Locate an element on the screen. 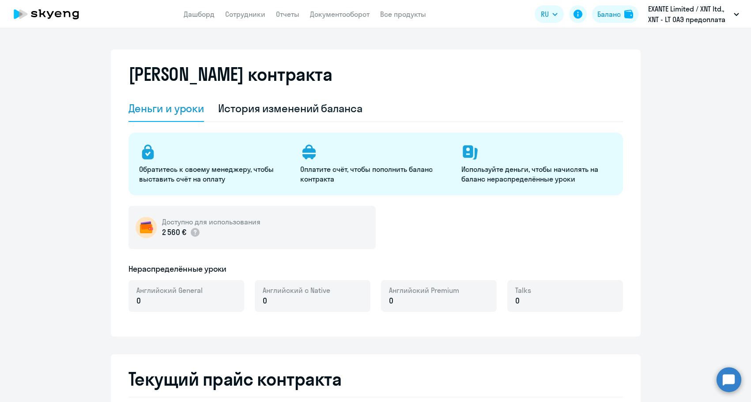 The width and height of the screenshot is (751, 402). div: Деньги и уроки is located at coordinates (166, 108).